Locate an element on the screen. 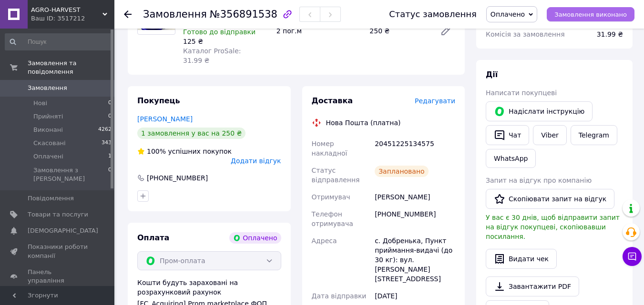 The width and height of the screenshot is (644, 305). div: Статус замовлення is located at coordinates (433, 14).